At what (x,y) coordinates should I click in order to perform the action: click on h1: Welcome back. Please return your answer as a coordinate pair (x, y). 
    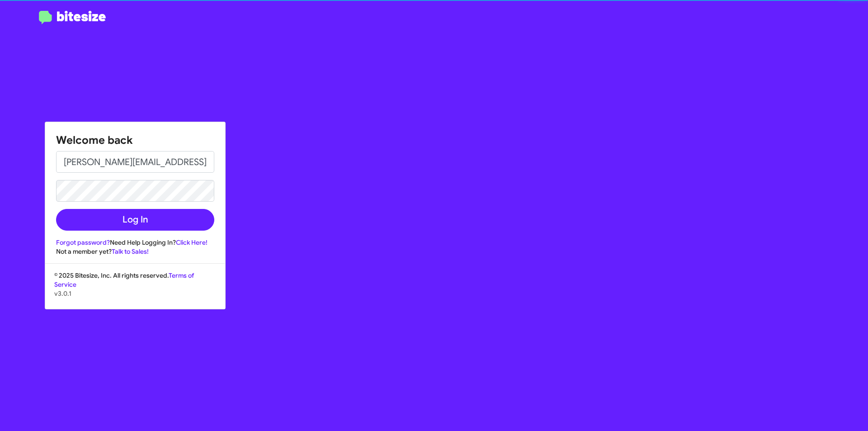
    Looking at the image, I should click on (135, 140).